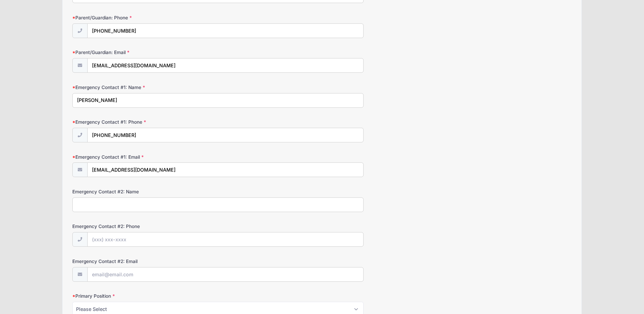 The image size is (644, 314). I want to click on label: Emergency Contact #2: Name, so click(156, 192).